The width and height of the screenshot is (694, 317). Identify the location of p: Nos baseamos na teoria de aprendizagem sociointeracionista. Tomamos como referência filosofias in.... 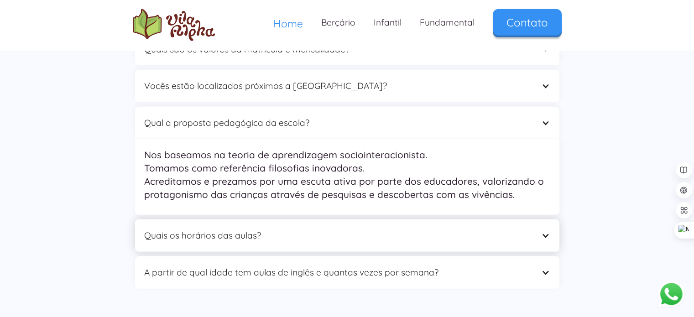
(347, 175).